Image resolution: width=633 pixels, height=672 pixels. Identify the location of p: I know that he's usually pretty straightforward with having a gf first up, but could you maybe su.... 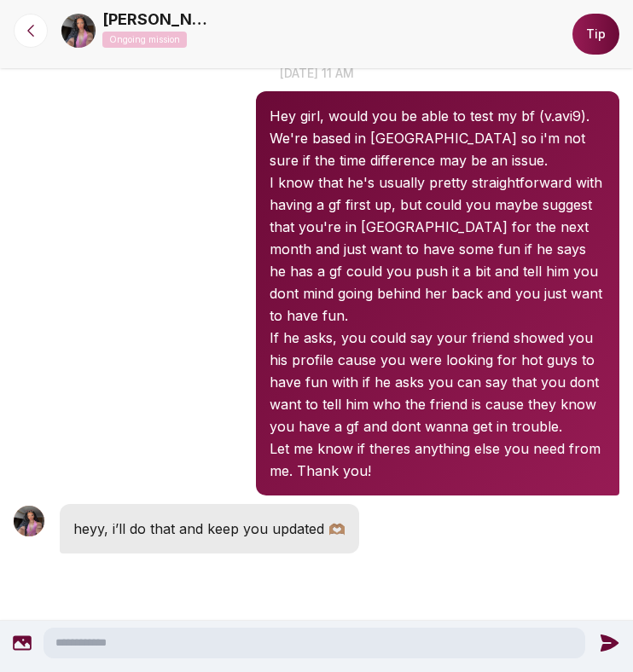
(437, 249).